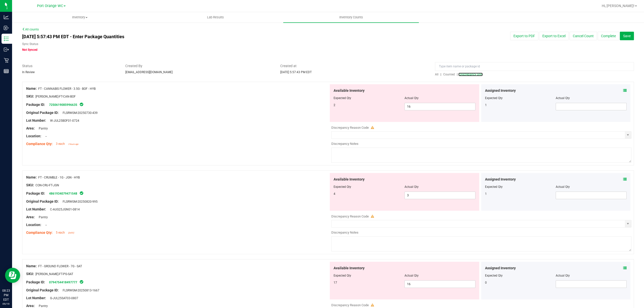  Describe the element at coordinates (63, 282) in the screenshot. I see `a: 0794754418497777` at that location.